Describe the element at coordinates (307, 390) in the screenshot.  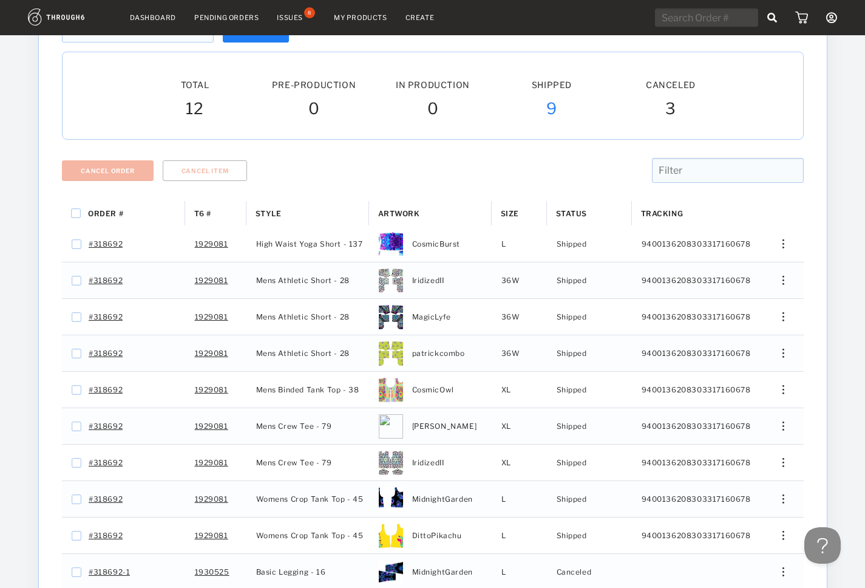
I see `span: Mens Binded Tank Top - 38` at that location.